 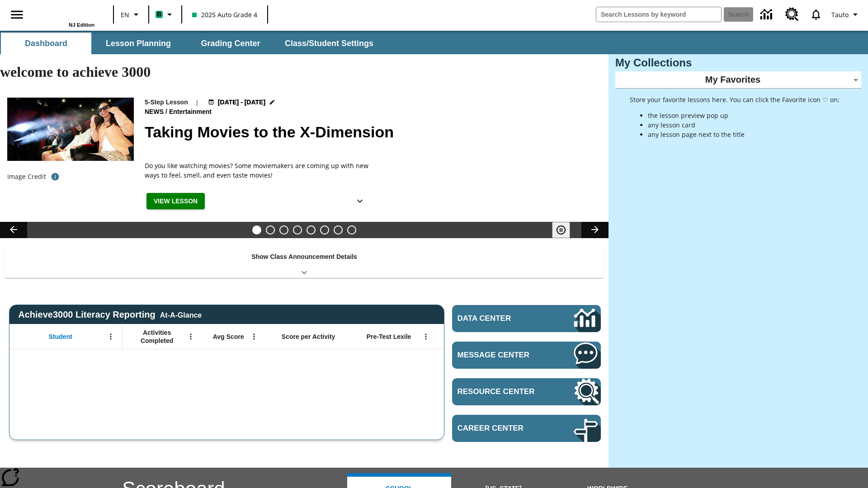 What do you see at coordinates (846, 14) in the screenshot?
I see `button: Profile/Settings` at bounding box center [846, 14].